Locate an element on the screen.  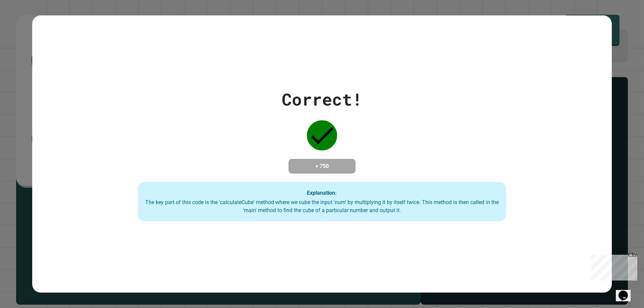
strong: Explanation: is located at coordinates (322, 193).